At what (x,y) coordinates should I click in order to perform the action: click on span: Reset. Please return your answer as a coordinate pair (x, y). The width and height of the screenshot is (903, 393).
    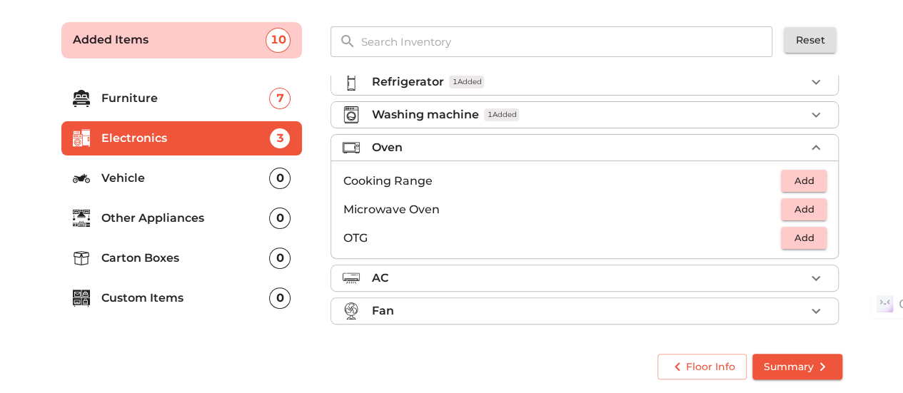
    Looking at the image, I should click on (809, 40).